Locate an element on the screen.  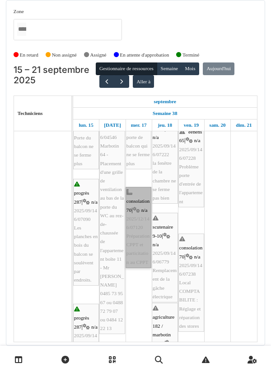
span: scutenaire 9-10 is located at coordinates (163, 231).